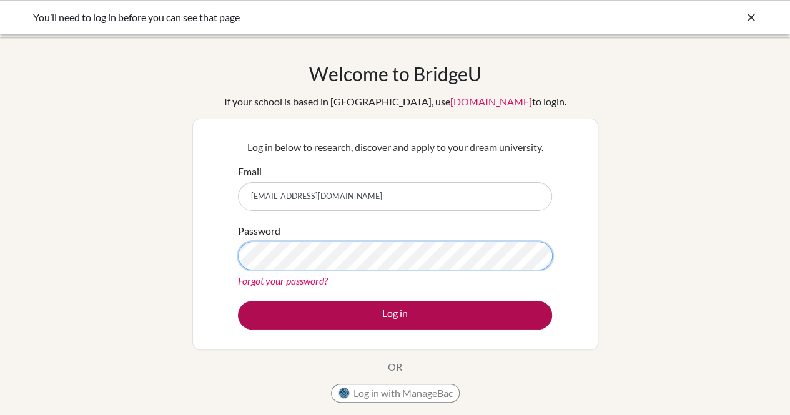 This screenshot has width=790, height=415. What do you see at coordinates (395, 315) in the screenshot?
I see `button: Log in` at bounding box center [395, 315].